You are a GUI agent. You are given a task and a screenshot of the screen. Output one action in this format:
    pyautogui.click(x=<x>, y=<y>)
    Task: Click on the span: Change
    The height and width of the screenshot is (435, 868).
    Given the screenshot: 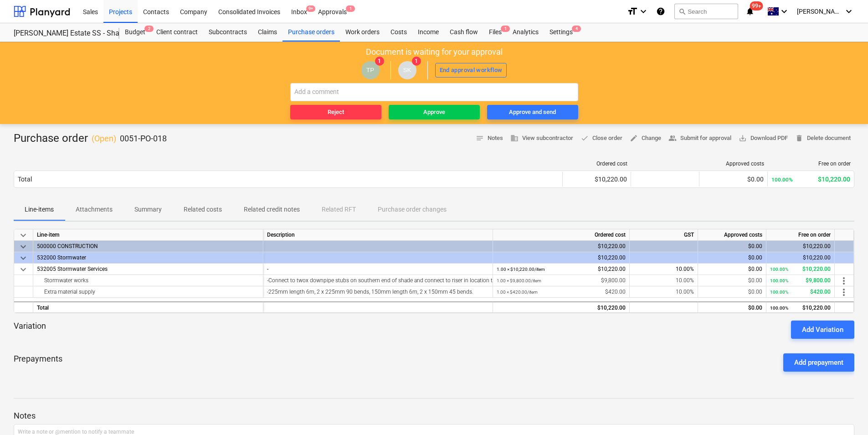 What is the action you would take?
    pyautogui.click(x=645, y=138)
    